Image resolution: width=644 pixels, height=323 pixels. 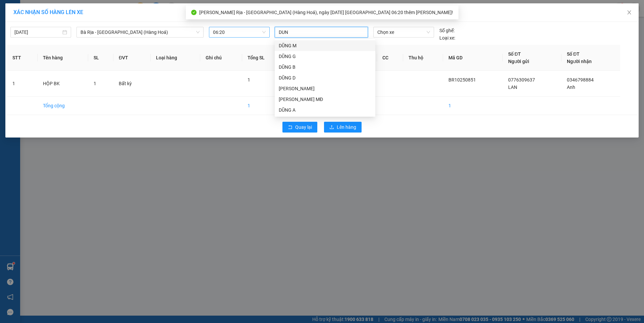 What do you see at coordinates (579, 61) in the screenshot?
I see `span: Người nhận` at bounding box center [579, 61].